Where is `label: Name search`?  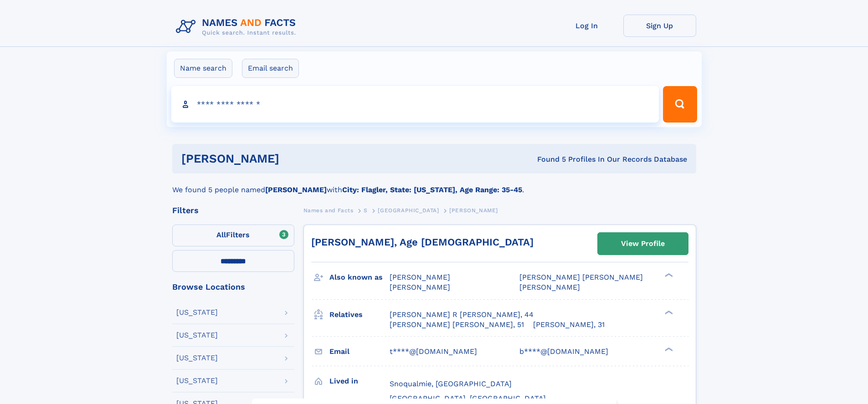
label: Name search is located at coordinates (203, 68).